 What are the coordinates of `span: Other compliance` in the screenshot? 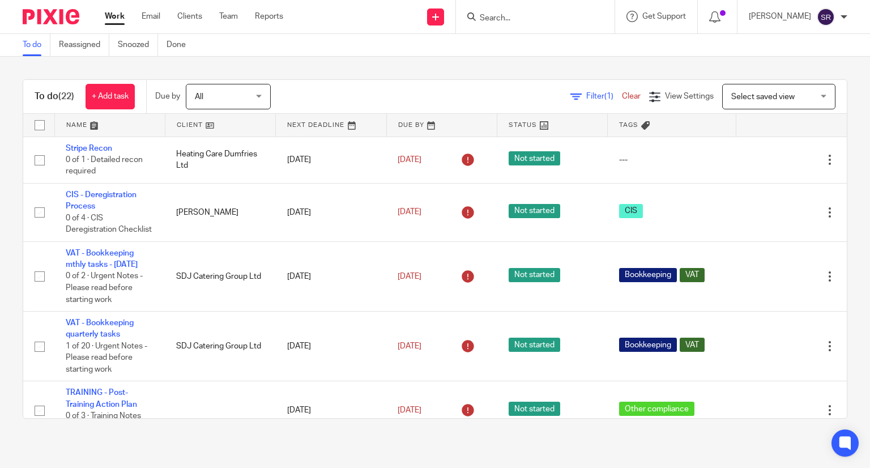 It's located at (656, 408).